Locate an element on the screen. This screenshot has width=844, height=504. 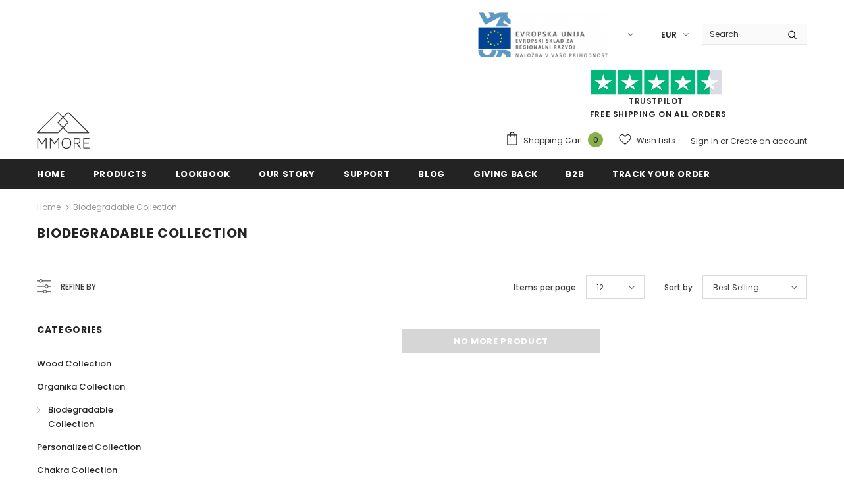
span: 12 is located at coordinates (600, 288).